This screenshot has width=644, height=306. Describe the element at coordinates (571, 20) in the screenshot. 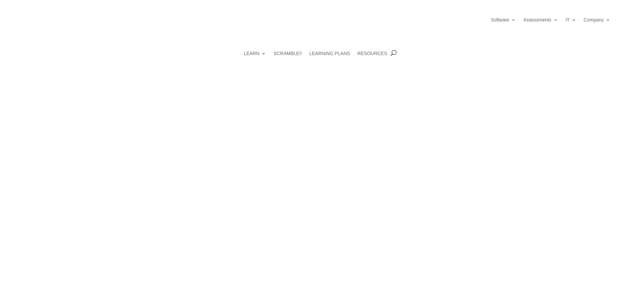

I see `a: IT` at that location.